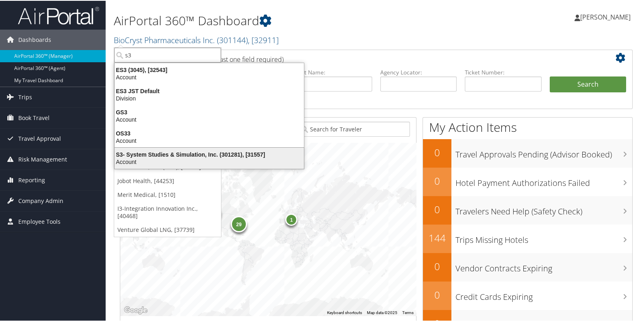 Image resolution: width=644 pixels, height=321 pixels. Describe the element at coordinates (544, 294) in the screenshot. I see `h3: Credit Cards Expiring` at that location.